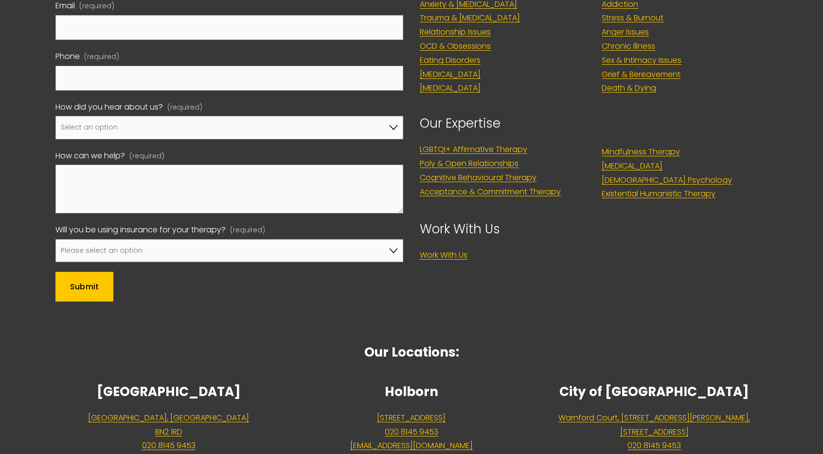 The height and width of the screenshot is (454, 823). Describe the element at coordinates (68, 56) in the screenshot. I see `span: Phone` at that location.